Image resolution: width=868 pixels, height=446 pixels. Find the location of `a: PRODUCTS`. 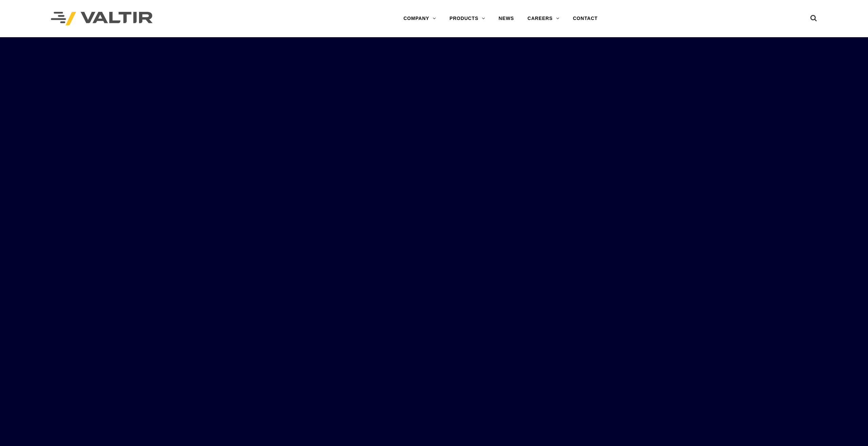

a: PRODUCTS is located at coordinates (467, 18).